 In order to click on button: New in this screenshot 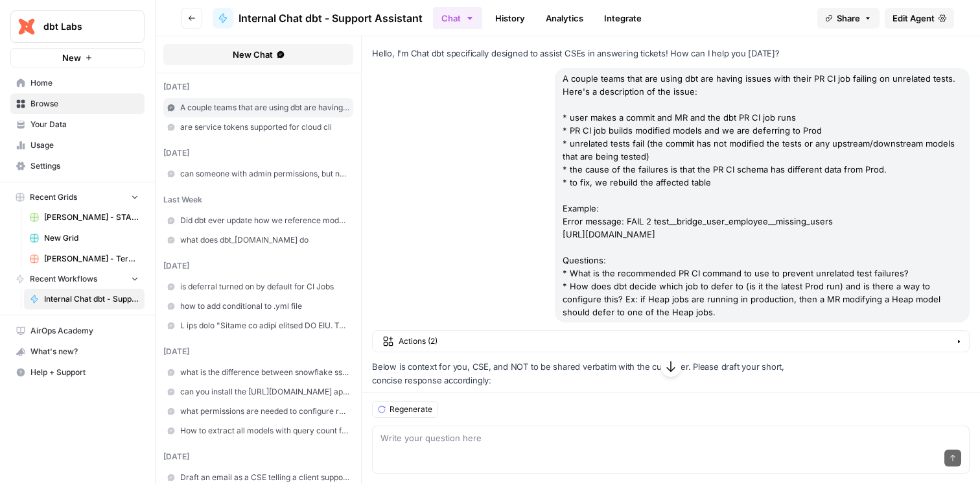, I will do `click(77, 57)`.